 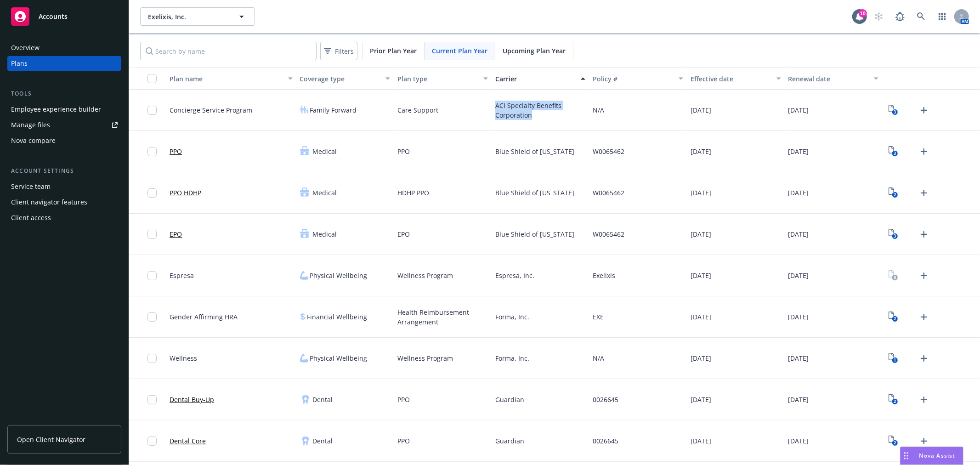 What do you see at coordinates (197, 16) in the screenshot?
I see `button: Exelixis, Inc.` at bounding box center [197, 16].